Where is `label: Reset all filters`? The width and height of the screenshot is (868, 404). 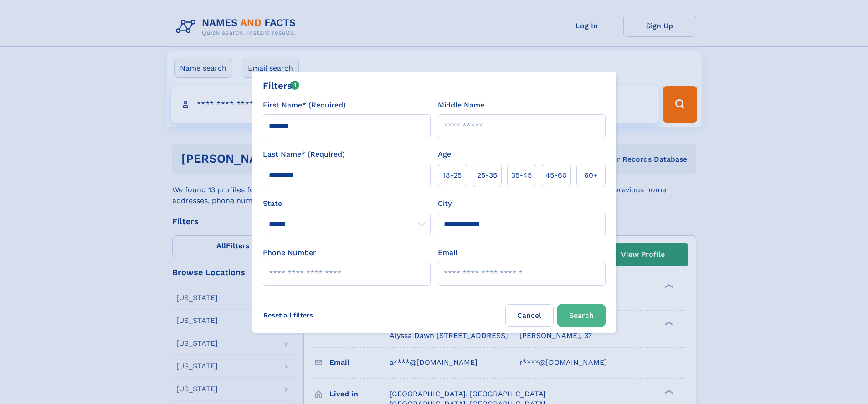 label: Reset all filters is located at coordinates (288, 315).